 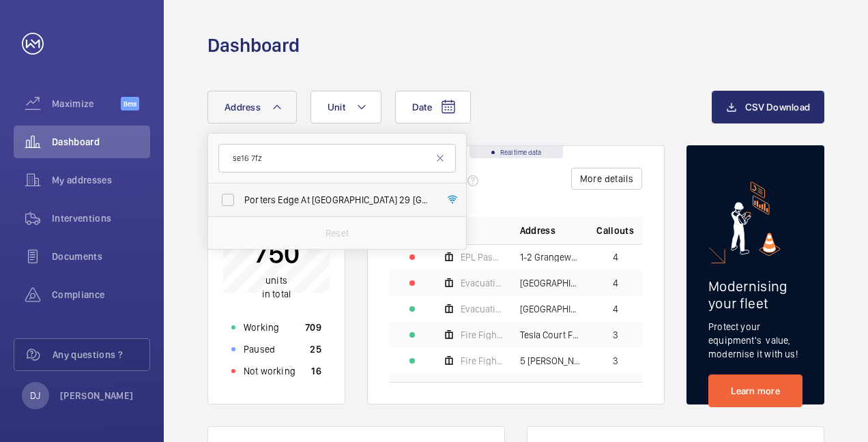 What do you see at coordinates (101, 354) in the screenshot?
I see `span: Any questions ?` at bounding box center [101, 354].